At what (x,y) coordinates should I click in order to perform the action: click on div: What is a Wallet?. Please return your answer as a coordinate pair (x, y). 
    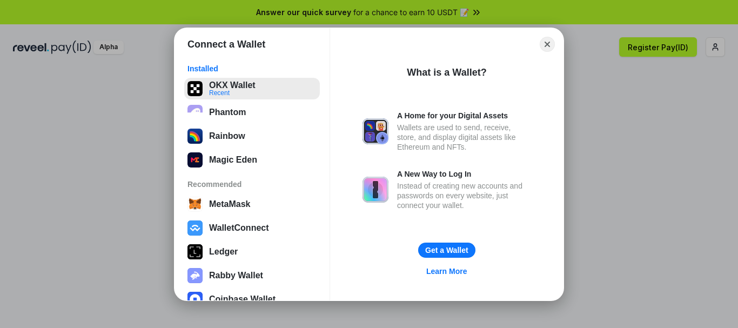
    Looking at the image, I should click on (446, 72).